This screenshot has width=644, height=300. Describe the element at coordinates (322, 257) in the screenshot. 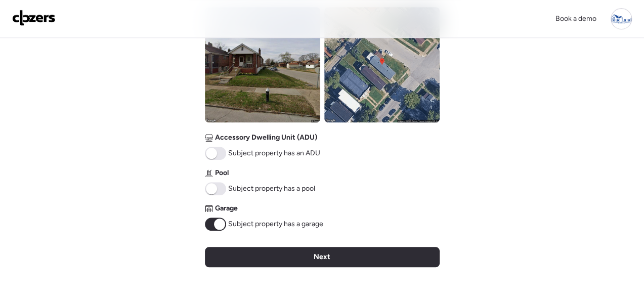

I see `span: Next` at that location.